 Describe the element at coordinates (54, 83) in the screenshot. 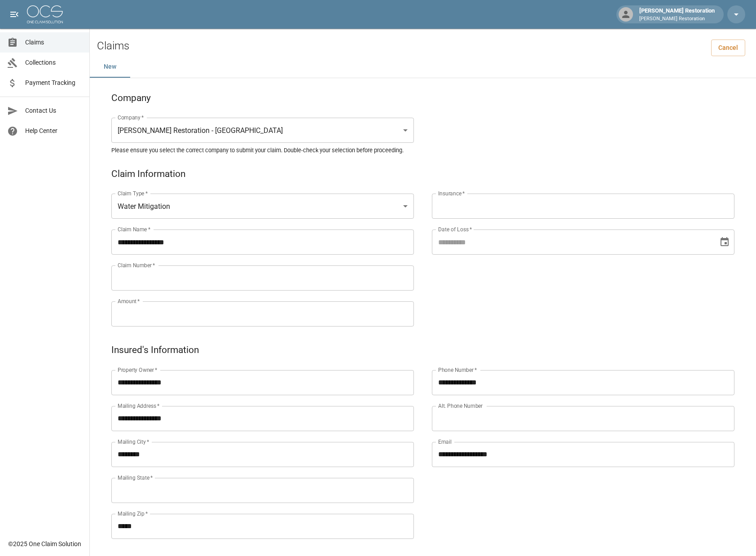

I see `span: Payment Tracking` at that location.